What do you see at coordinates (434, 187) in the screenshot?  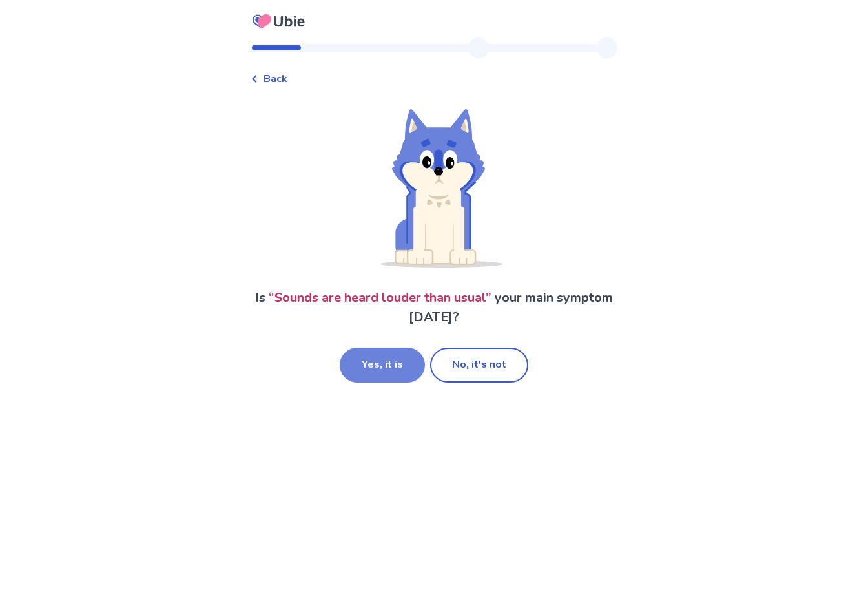 I see `img: Shiba (Wondering)` at bounding box center [434, 187].